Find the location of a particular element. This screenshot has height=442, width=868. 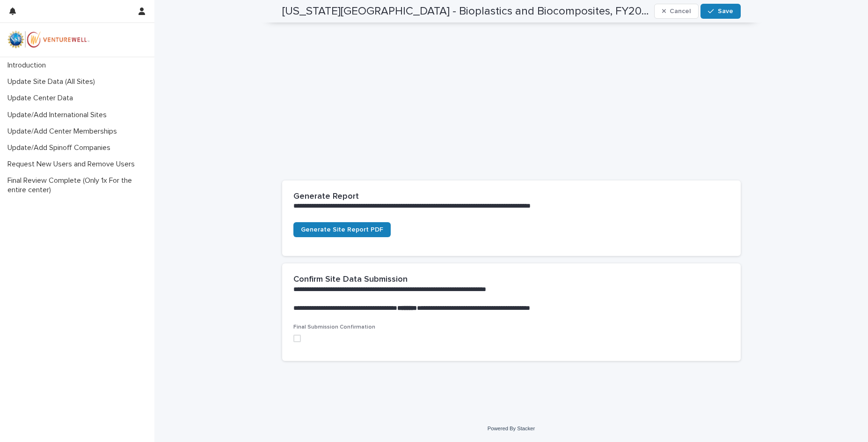

p: Update Center Data is located at coordinates (42, 98).